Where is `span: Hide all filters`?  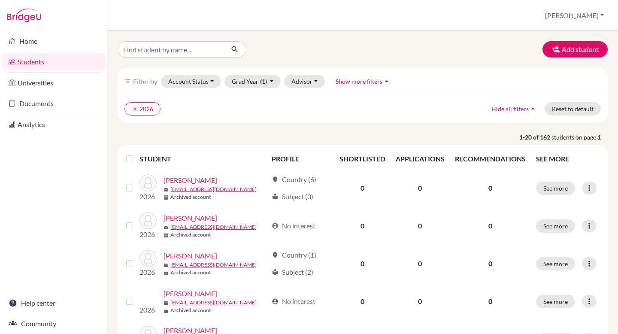
span: Hide all filters is located at coordinates (510, 109).